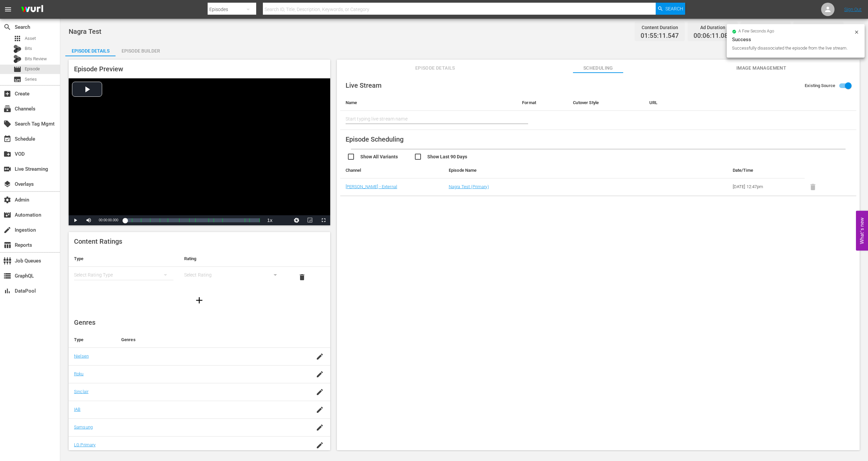 The height and width of the screenshot is (461, 868). What do you see at coordinates (36, 59) in the screenshot?
I see `span: Bits Review` at bounding box center [36, 59].